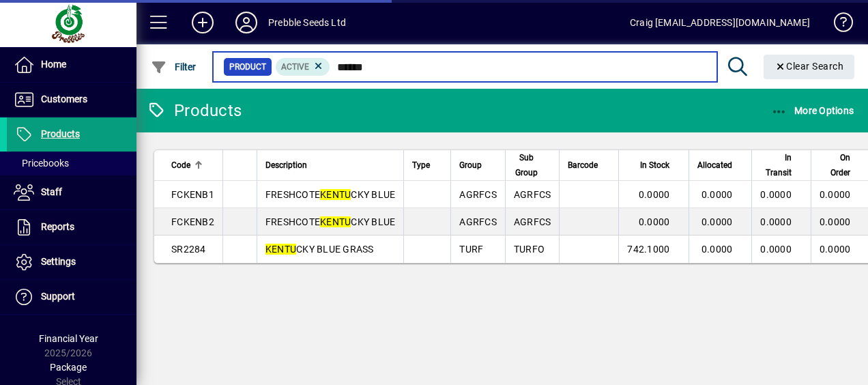 The image size is (868, 385). What do you see at coordinates (529, 249) in the screenshot?
I see `span: TURFO` at bounding box center [529, 249].